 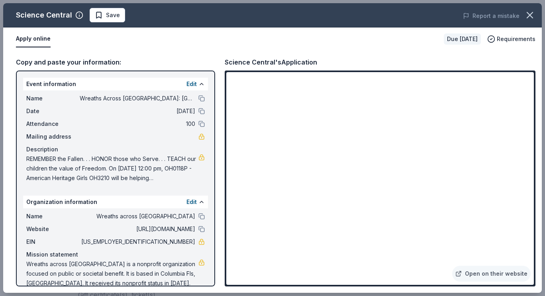 I want to click on span: Date, so click(x=53, y=111).